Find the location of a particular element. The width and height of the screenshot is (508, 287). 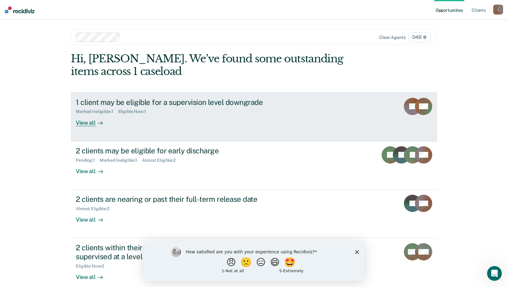

div: Close survey is located at coordinates (213, 11).